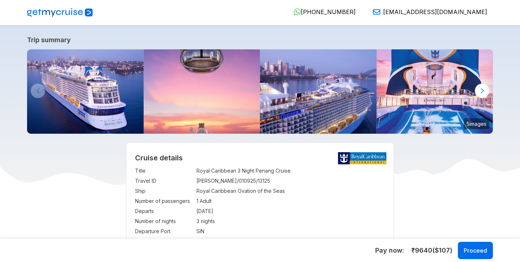 The height and width of the screenshot is (262, 520). I want to click on td: Travel ID, so click(164, 181).